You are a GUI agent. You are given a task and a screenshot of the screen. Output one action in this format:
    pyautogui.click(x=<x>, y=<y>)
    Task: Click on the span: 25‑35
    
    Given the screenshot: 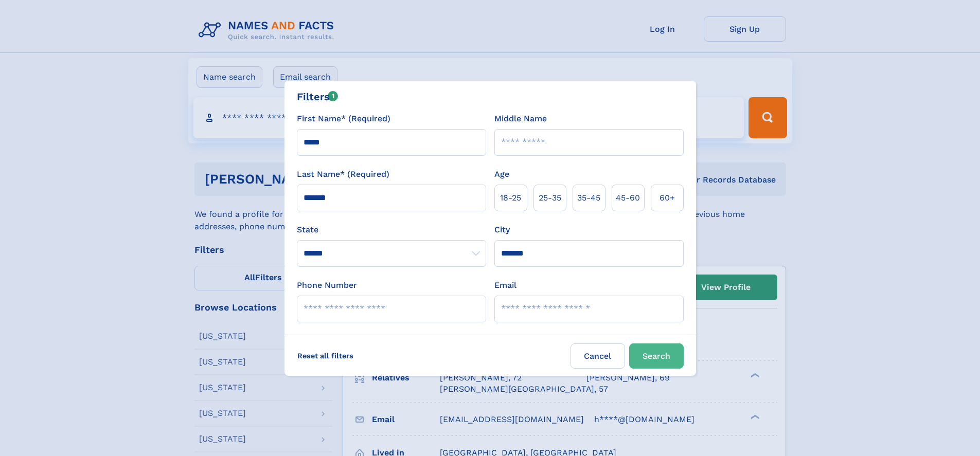 What is the action you would take?
    pyautogui.click(x=549, y=198)
    